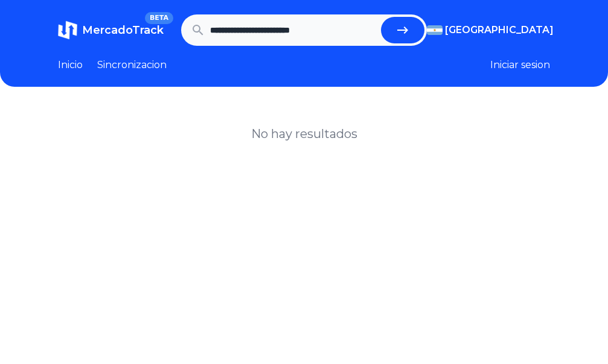  I want to click on span: MercadoTrack, so click(123, 30).